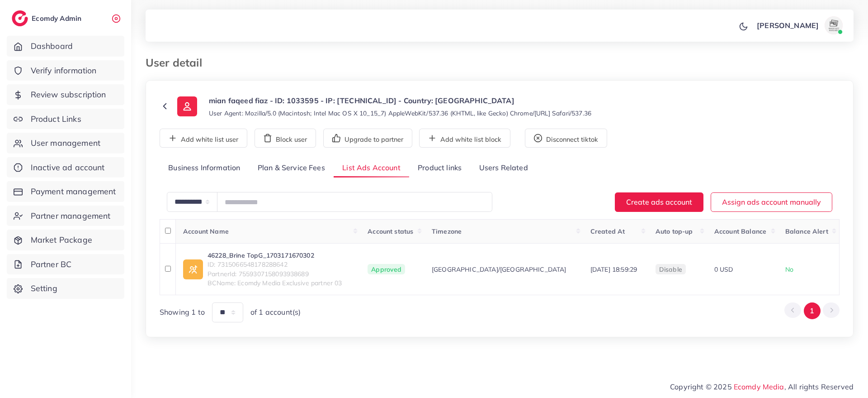 Image resolution: width=868 pixels, height=398 pixels. I want to click on span: Copyright © 2025, so click(762, 387).